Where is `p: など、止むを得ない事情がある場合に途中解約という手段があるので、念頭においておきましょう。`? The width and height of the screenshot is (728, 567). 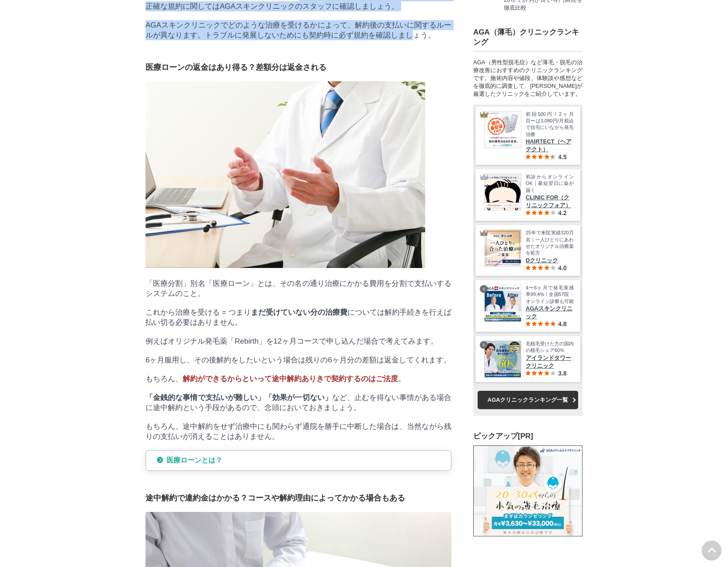
p: など、止むを得ない事情がある場合に途中解約という手段があるので、念頭においておきましょう。 is located at coordinates (298, 403).